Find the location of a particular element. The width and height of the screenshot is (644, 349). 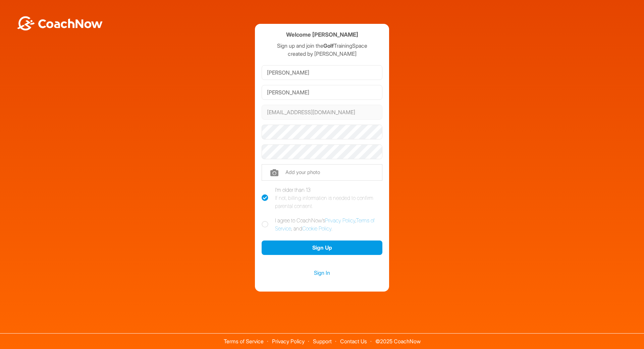

button: Sign Up is located at coordinates (322, 247).